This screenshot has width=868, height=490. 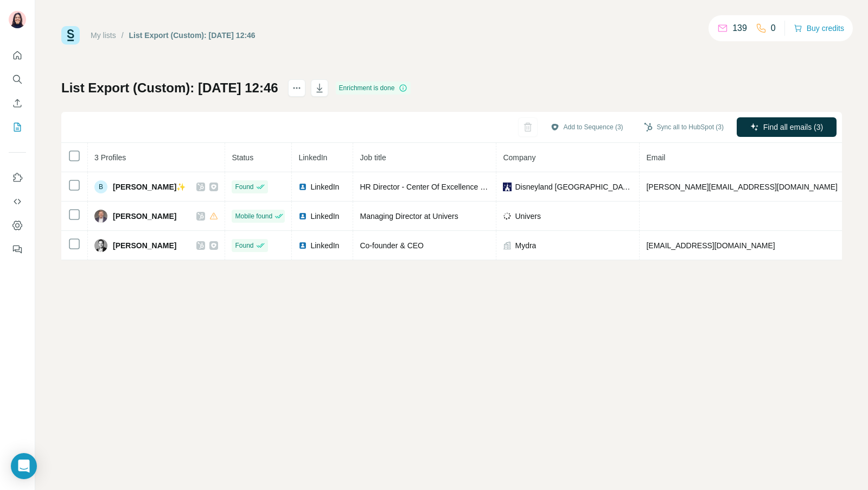 I want to click on button: Use Surfe API, so click(x=18, y=201).